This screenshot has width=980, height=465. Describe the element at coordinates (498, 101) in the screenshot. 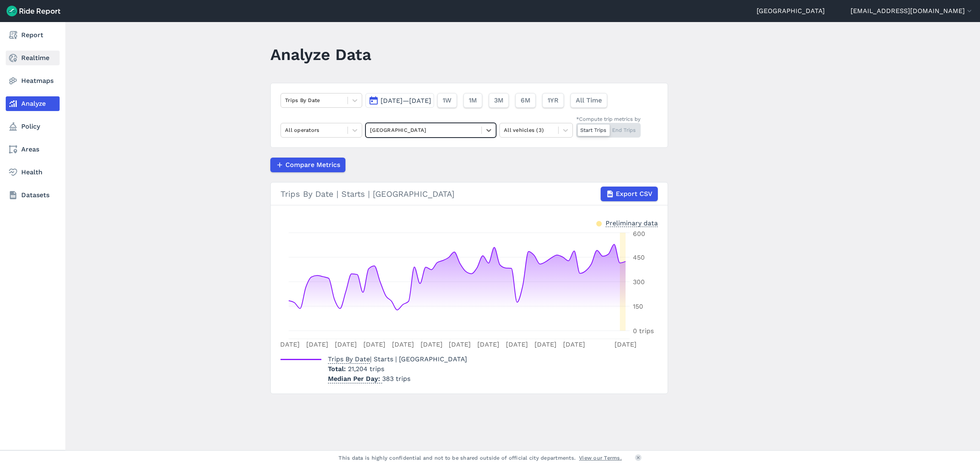

I see `span: 3M` at that location.